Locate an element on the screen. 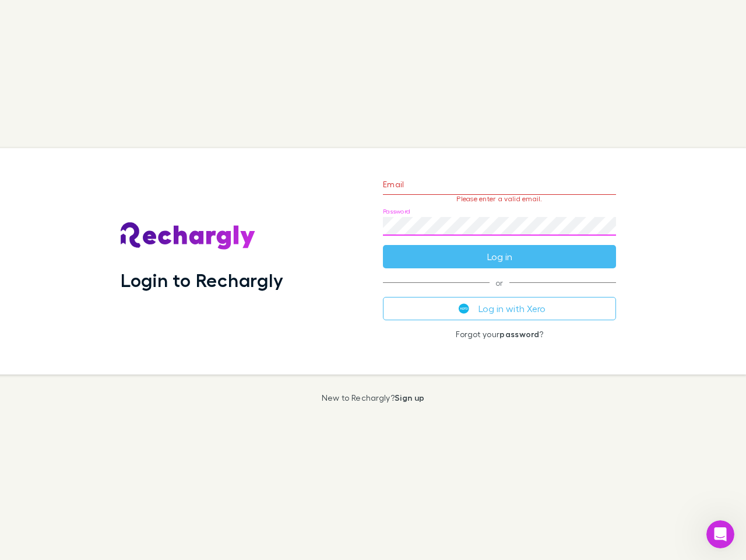 The height and width of the screenshot is (560, 746). p: New to Rechargly? is located at coordinates (373, 398).